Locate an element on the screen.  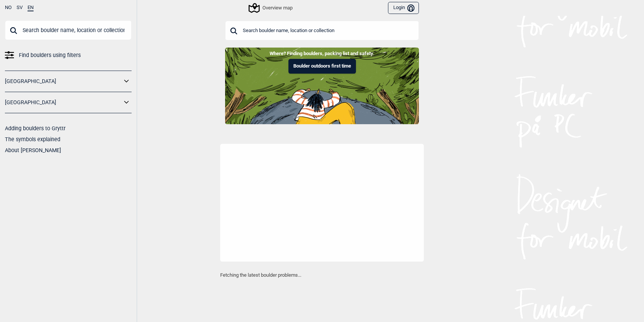
p: Fetching the latest boulder problems... is located at coordinates (322, 275).